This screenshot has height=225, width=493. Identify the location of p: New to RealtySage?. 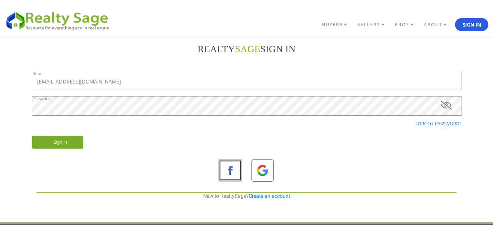
(246, 196).